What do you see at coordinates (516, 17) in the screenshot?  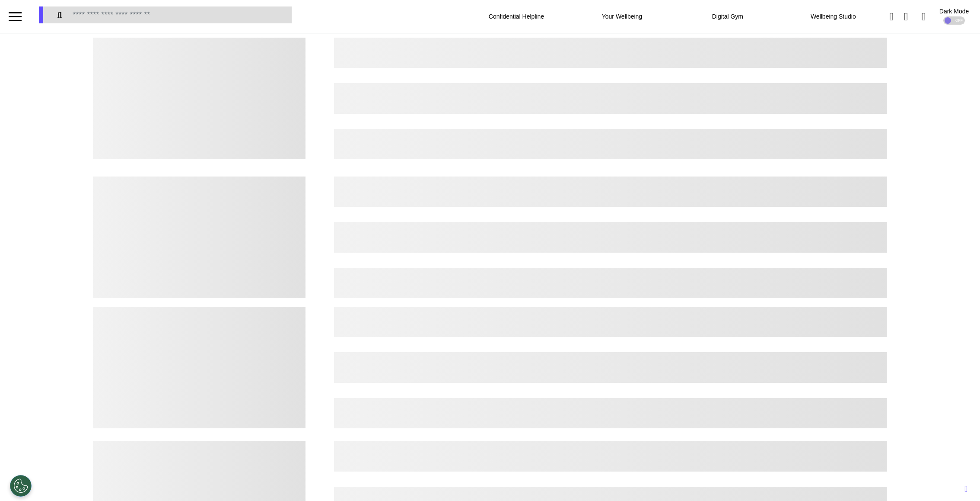 I see `div: Confidential Helpline` at bounding box center [516, 17].